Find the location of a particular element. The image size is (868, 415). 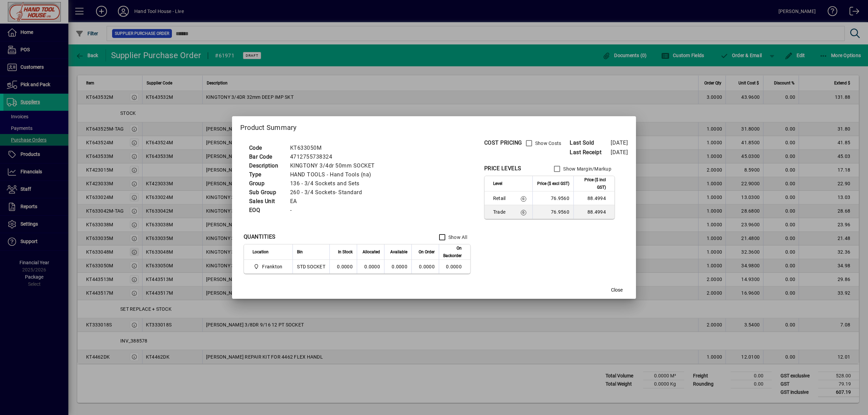

td: 4712755738324 is located at coordinates (335, 157).